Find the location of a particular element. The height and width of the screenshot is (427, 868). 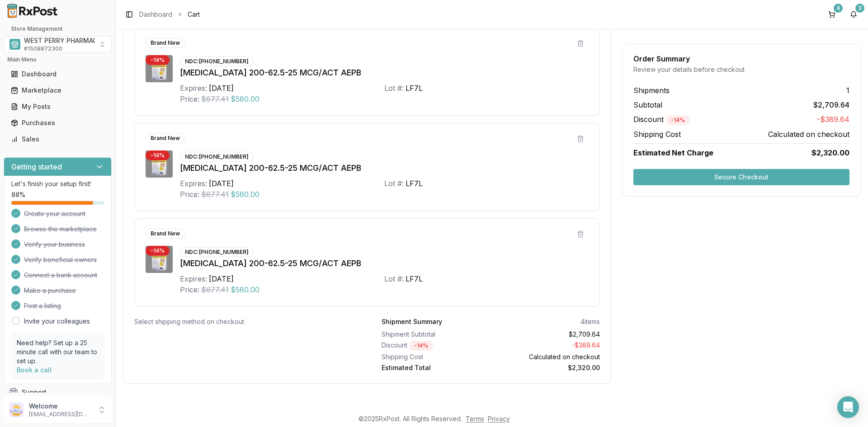

span: Verify beneficial owners is located at coordinates (60, 260).